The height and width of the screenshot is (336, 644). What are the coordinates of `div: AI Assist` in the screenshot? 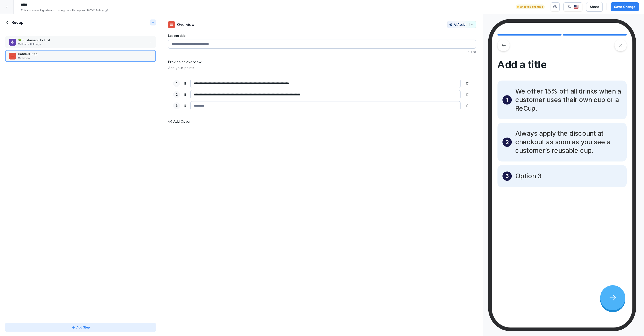 It's located at (462, 24).